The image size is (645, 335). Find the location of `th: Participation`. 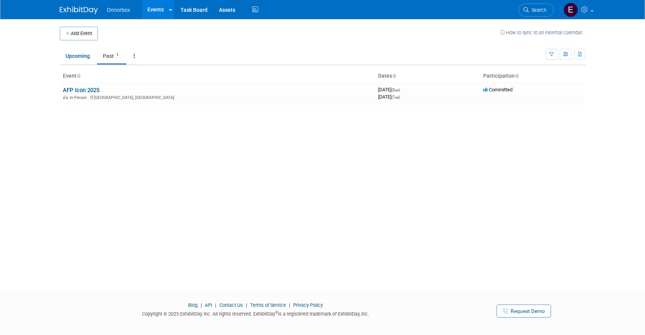

th: Participation is located at coordinates (533, 76).